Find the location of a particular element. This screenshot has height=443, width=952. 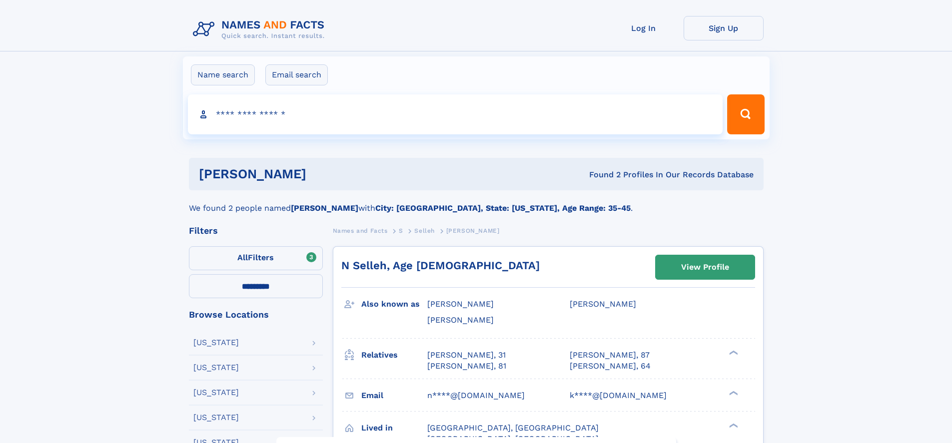

div: We found 2 people named with . is located at coordinates (476, 202).